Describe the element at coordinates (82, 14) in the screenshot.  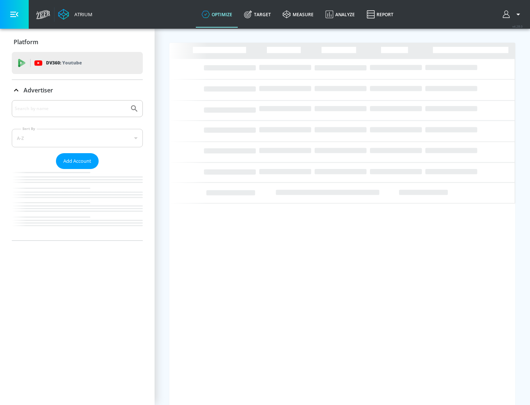
I see `div: Atrium` at that location.